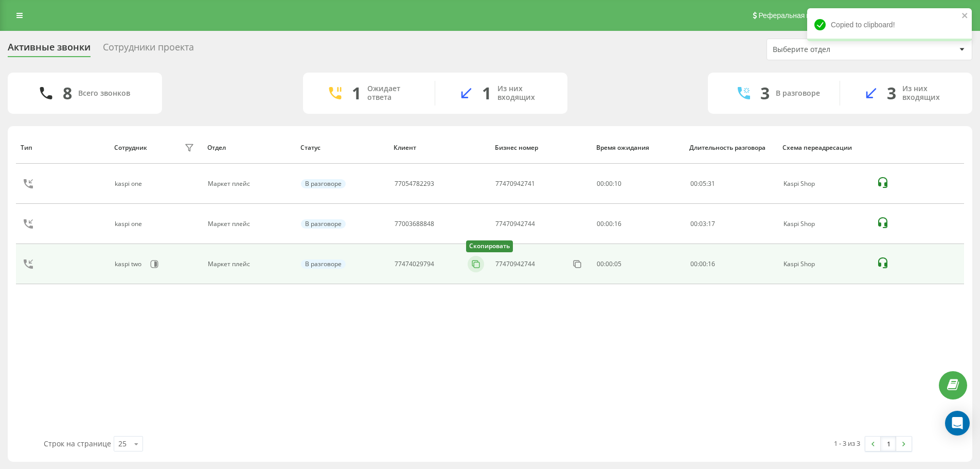 This screenshot has width=980, height=469. Describe the element at coordinates (249, 148) in the screenshot. I see `div: Отдел` at that location.